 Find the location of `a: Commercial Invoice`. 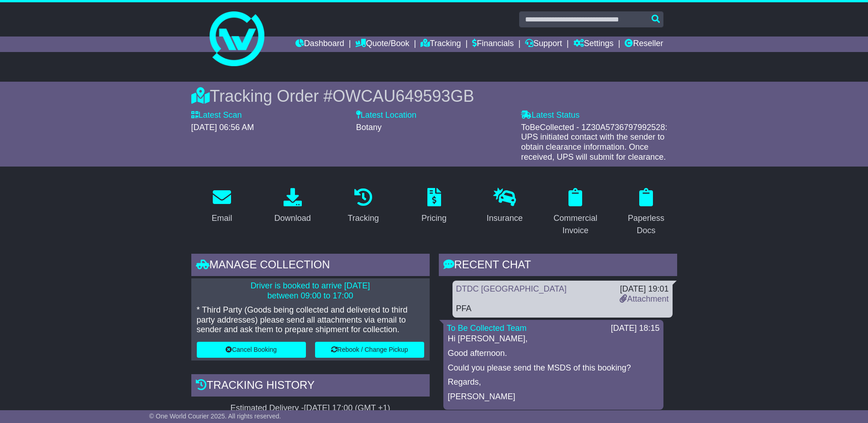

a: Commercial Invoice is located at coordinates (575, 212).